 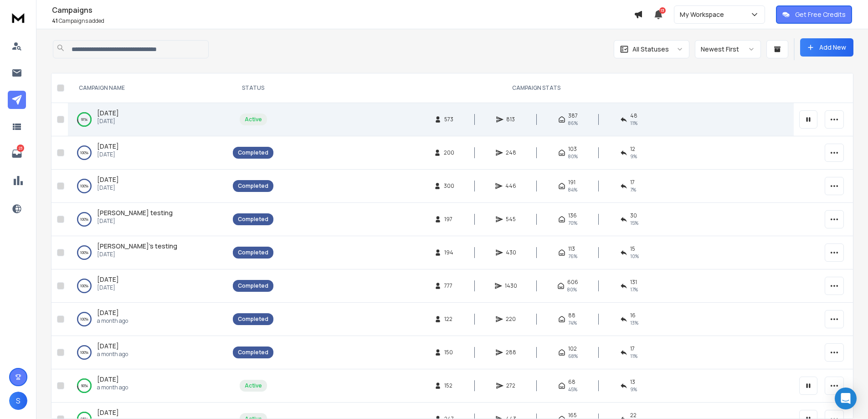 What do you see at coordinates (21, 148) in the screenshot?
I see `p: 23` at bounding box center [21, 148].